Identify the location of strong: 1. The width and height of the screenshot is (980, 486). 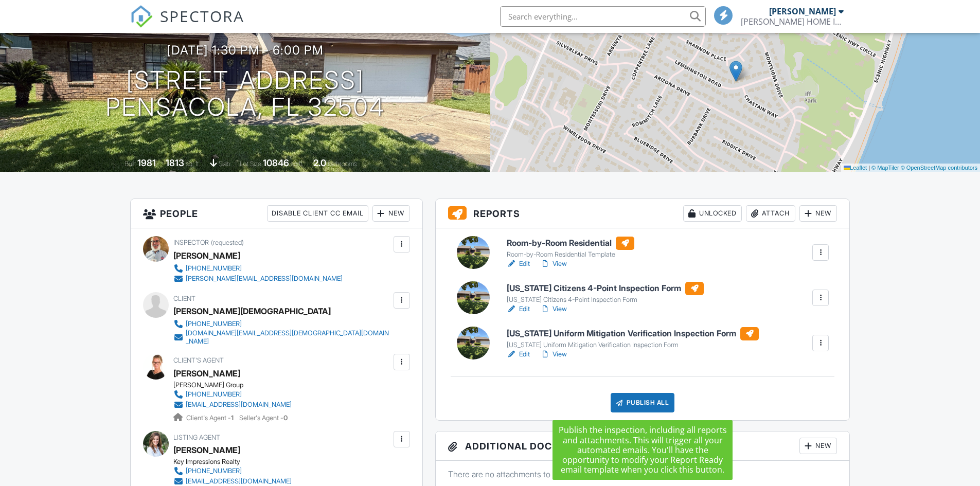
(232, 417).